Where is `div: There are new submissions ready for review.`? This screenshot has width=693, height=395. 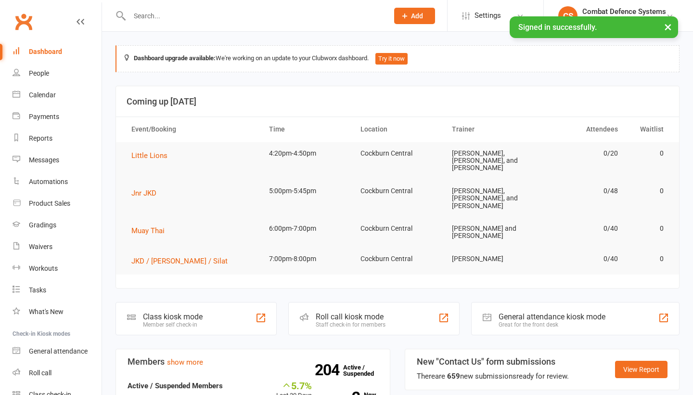
div: There are new submissions ready for review. is located at coordinates (493, 376).